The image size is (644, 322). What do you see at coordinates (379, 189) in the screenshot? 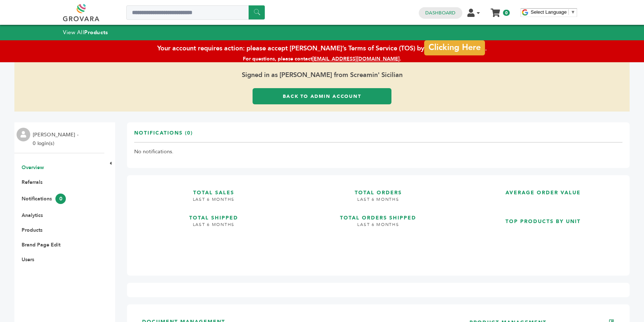
I see `h3: TOTAL ORDERS` at bounding box center [379, 189].